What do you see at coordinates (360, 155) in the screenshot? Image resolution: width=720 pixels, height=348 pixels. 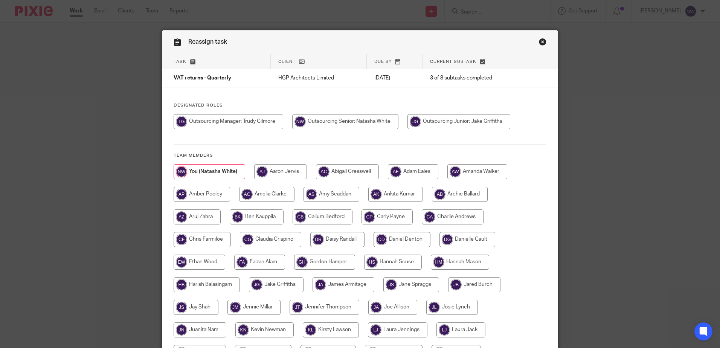 I see `h4: Team members` at bounding box center [360, 155].